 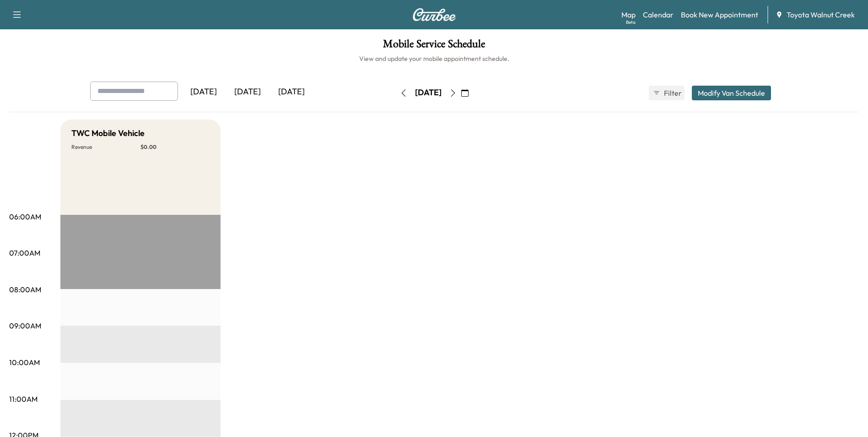 I want to click on p: 09:00AM, so click(x=26, y=326).